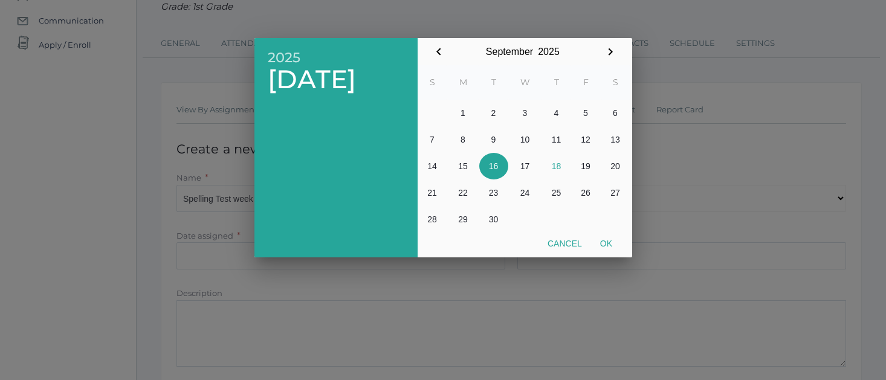 The image size is (886, 380). Describe the element at coordinates (615, 140) in the screenshot. I see `button: 13` at that location.